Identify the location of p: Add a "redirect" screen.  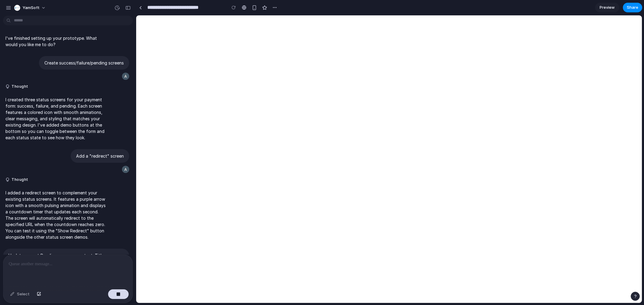
(100, 156).